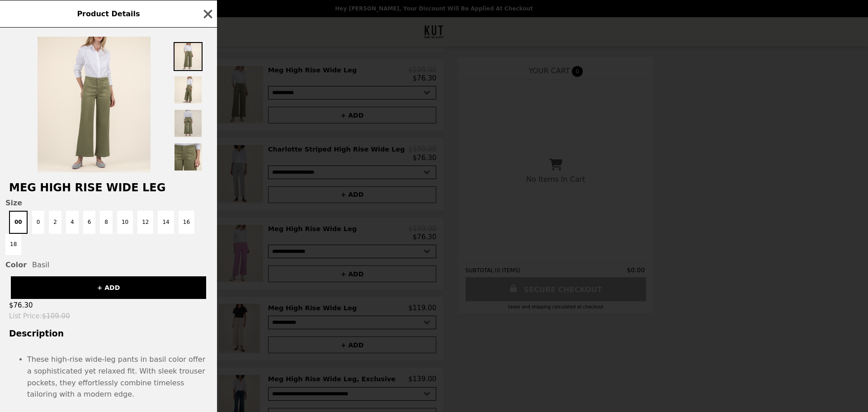 Image resolution: width=868 pixels, height=412 pixels. I want to click on img: Thumbnail 2, so click(188, 90).